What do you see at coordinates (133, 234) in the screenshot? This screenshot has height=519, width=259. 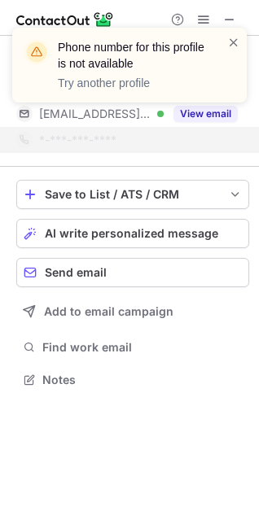 I see `button: AI write personalized message` at bounding box center [133, 234].